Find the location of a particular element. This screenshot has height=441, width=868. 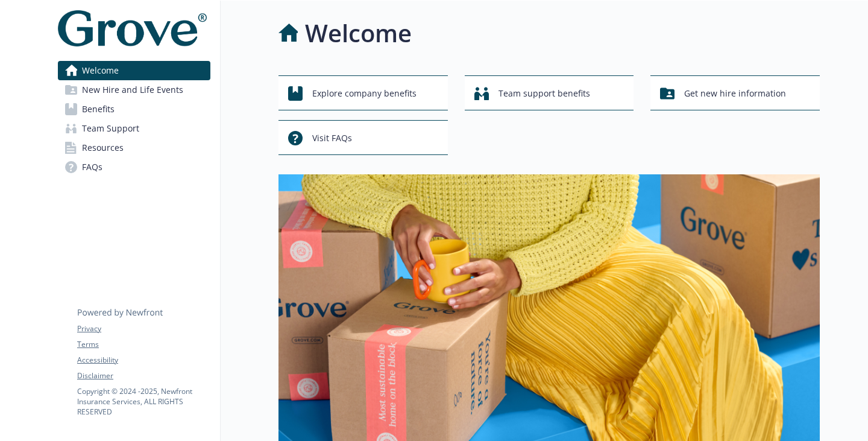

span: Visit FAQs is located at coordinates (332, 139).